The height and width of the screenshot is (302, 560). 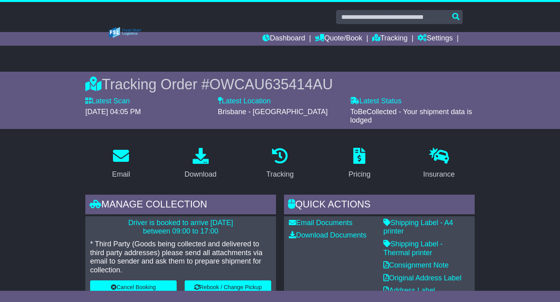 I want to click on a: Download Documents, so click(x=328, y=235).